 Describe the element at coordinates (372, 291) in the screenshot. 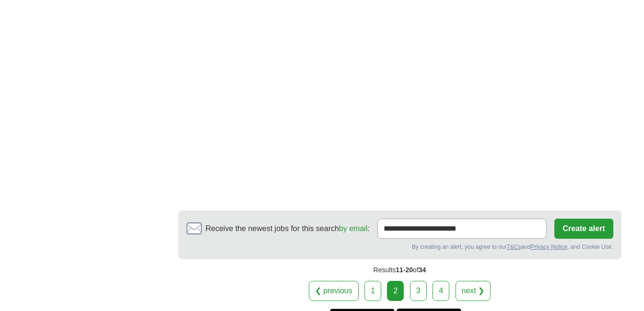

I see `a: 1` at that location.